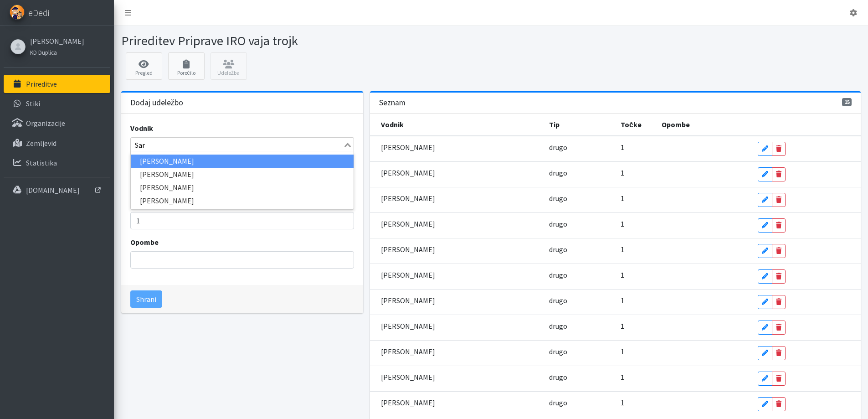 The width and height of the screenshot is (868, 419). I want to click on a: Statistika, so click(57, 163).